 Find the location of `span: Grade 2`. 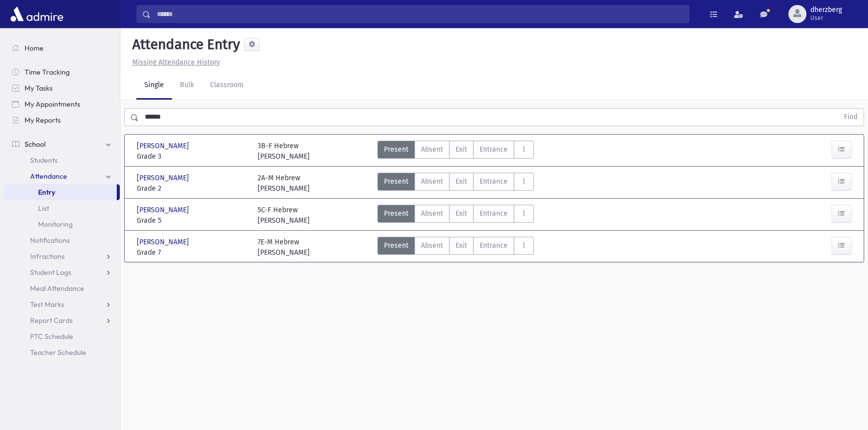

span: Grade 2 is located at coordinates (192, 188).